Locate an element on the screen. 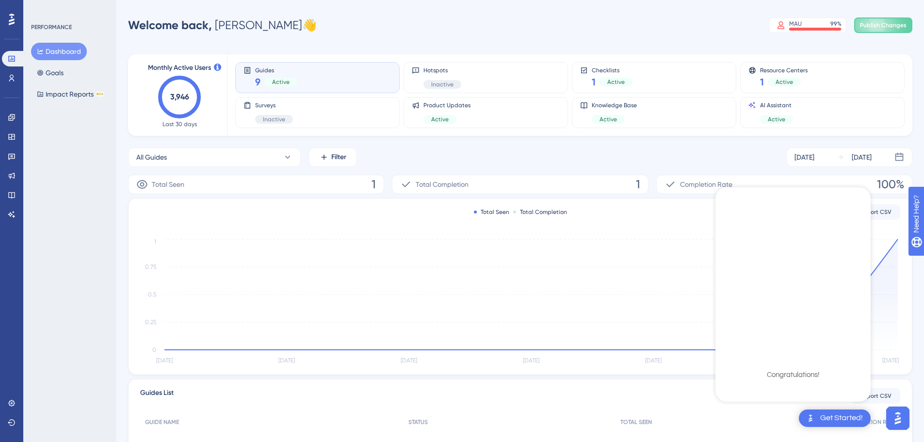 This screenshot has width=924, height=442. div: checklist loading is located at coordinates (793, 293).